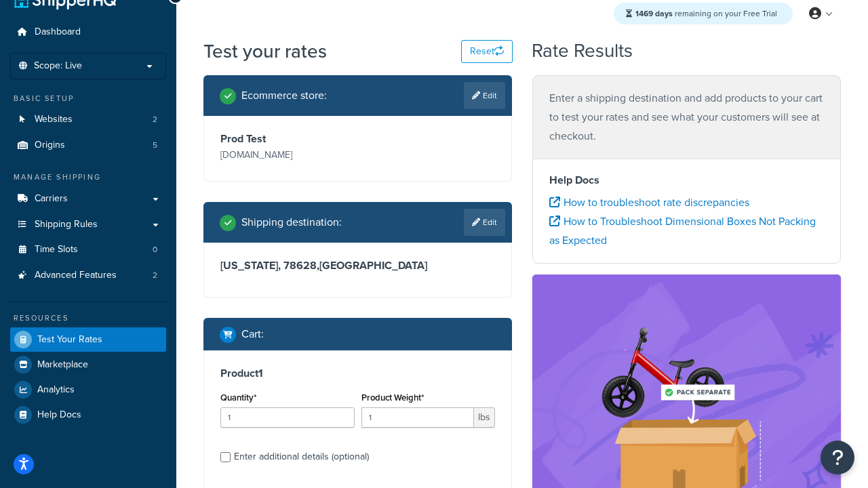  What do you see at coordinates (154, 249) in the screenshot?
I see `span: 0` at bounding box center [154, 249].